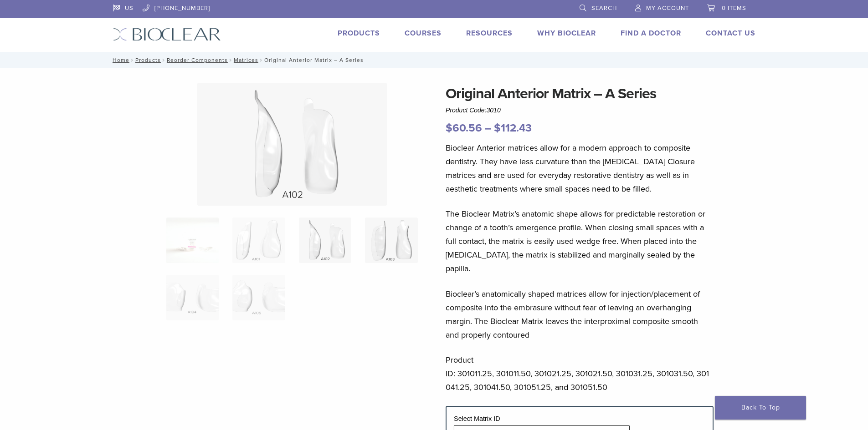  Describe the element at coordinates (580, 374) in the screenshot. I see `p: Product ID: 301011.25, 301011.50, 301021.25, 301021.50, 301031.25, 301031.50, 301041.25, 301041.5...` at that location.